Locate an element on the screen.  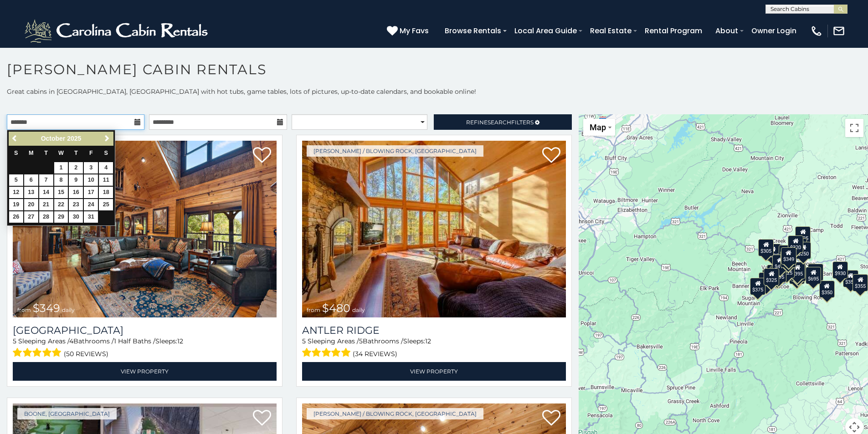
div: $320 is located at coordinates (796, 243).